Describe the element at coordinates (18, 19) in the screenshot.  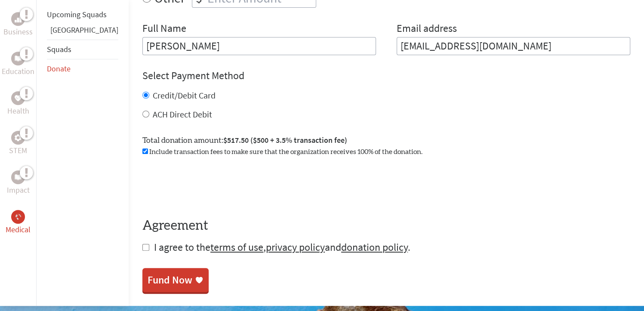
I see `img: Business` at that location.